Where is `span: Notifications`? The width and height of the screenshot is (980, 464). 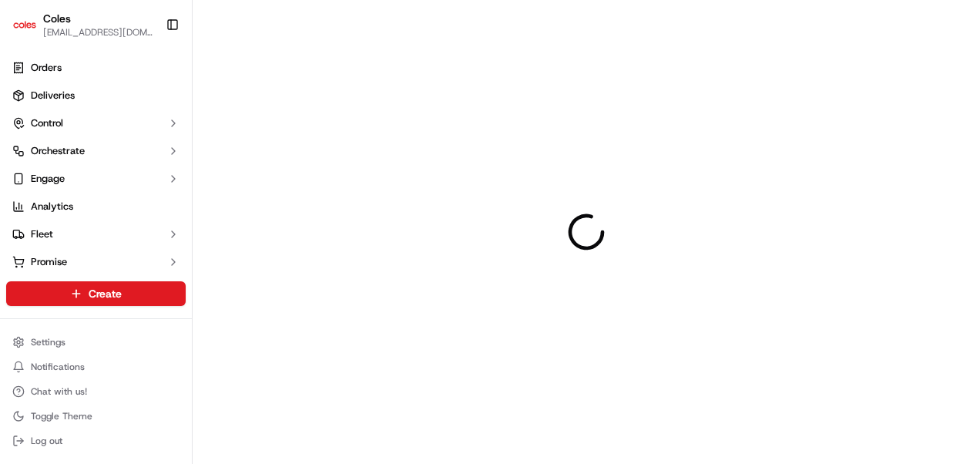 span: Notifications is located at coordinates (58, 367).